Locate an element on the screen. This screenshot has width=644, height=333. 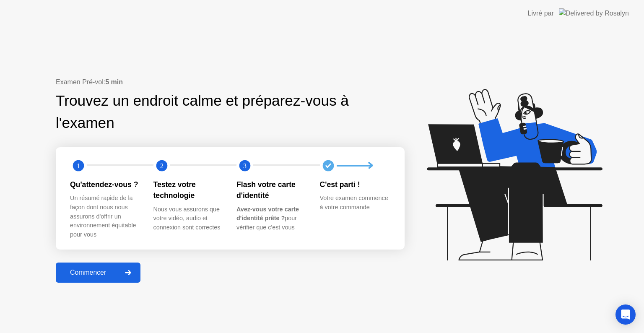
div: Commencer is located at coordinates (88, 273).